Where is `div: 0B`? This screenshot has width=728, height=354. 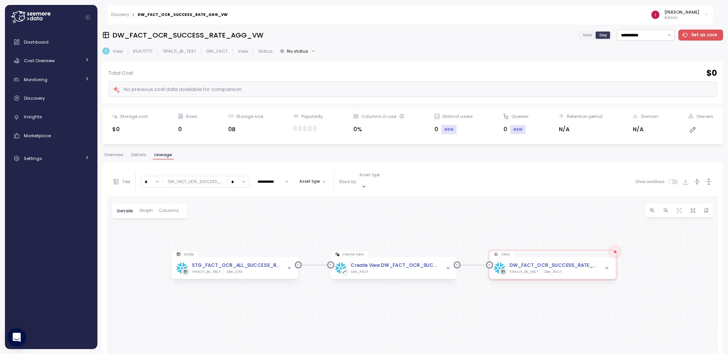
div: 0B is located at coordinates (246, 129).